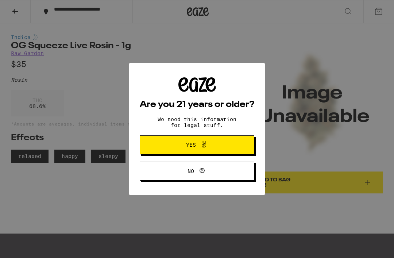  Describe the element at coordinates (197, 171) in the screenshot. I see `button: No` at that location.